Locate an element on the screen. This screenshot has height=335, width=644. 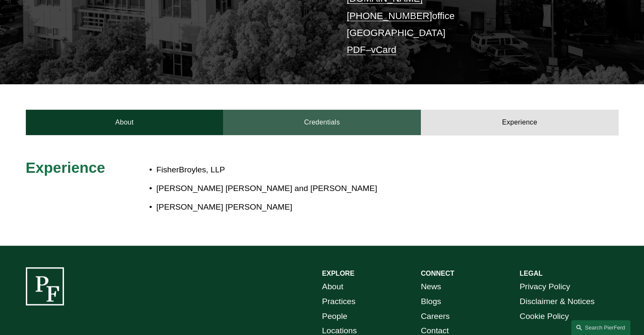
a: Disclaimer & Notices is located at coordinates (557, 302).